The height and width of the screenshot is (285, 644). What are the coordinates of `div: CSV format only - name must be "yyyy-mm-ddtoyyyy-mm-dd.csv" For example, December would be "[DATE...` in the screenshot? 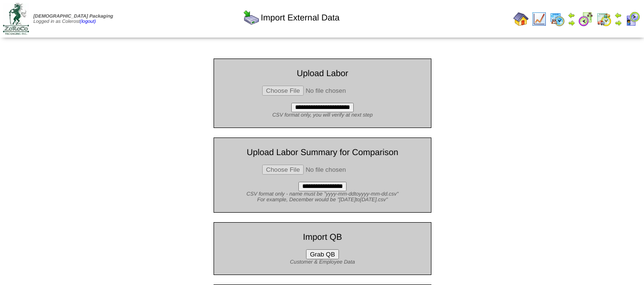 It's located at (322, 198).